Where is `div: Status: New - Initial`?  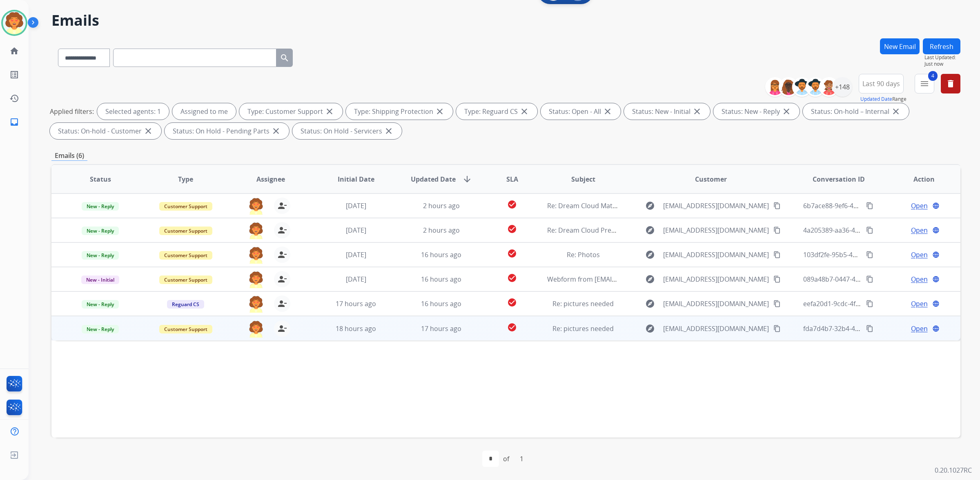
div: Status: New - Initial is located at coordinates (667, 111).